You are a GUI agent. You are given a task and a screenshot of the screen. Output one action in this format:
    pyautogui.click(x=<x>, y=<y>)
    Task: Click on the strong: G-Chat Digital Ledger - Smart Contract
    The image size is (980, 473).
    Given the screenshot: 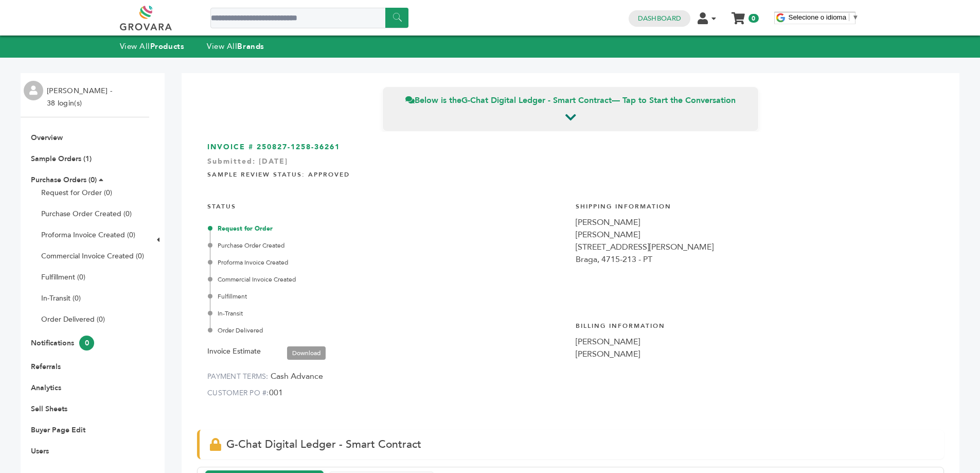 What is the action you would take?
    pyautogui.click(x=537, y=100)
    